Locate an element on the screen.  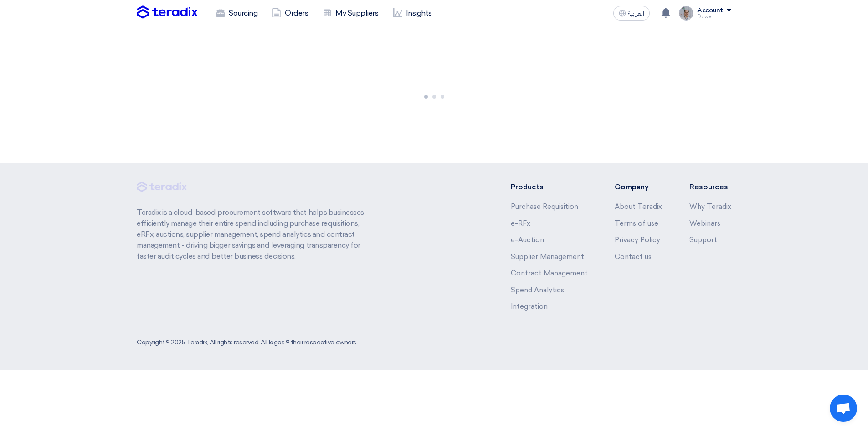
a: Privacy Policy is located at coordinates (638, 240).